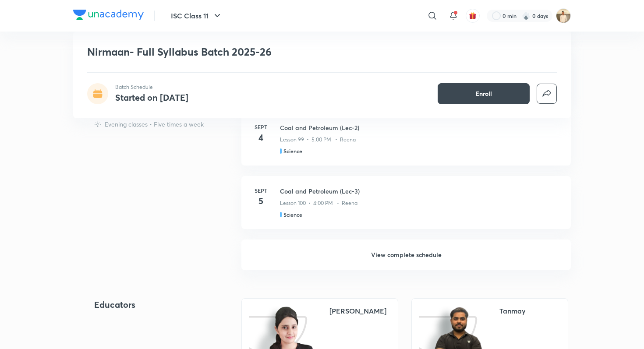 The height and width of the screenshot is (349, 644). Describe the element at coordinates (258, 51) in the screenshot. I see `h1: Nirmaan- Full Syllabus Batch 2025-26` at that location.